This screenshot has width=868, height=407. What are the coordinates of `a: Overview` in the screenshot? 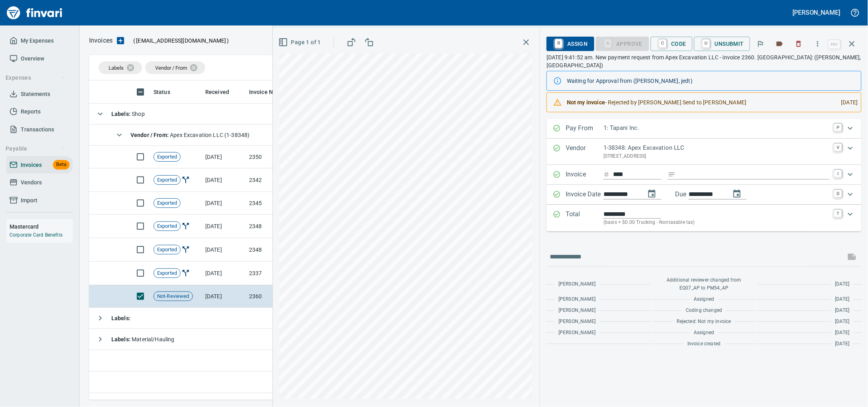 It's located at (39, 58).